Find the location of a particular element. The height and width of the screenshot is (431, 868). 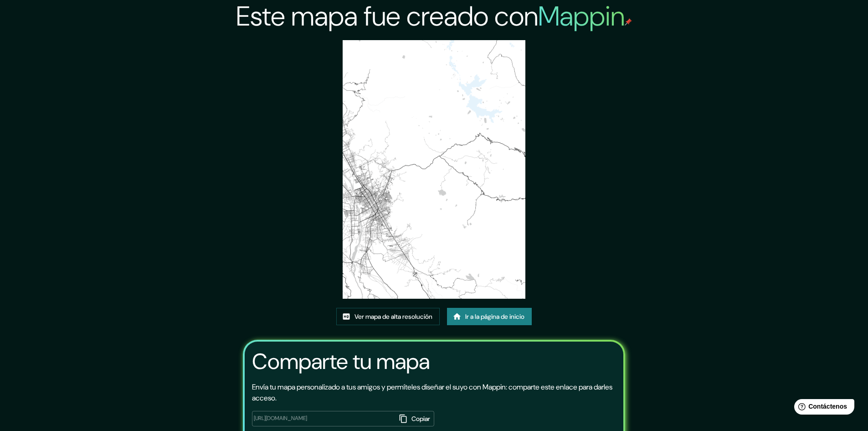

font: Contáctenos is located at coordinates (40, 11).